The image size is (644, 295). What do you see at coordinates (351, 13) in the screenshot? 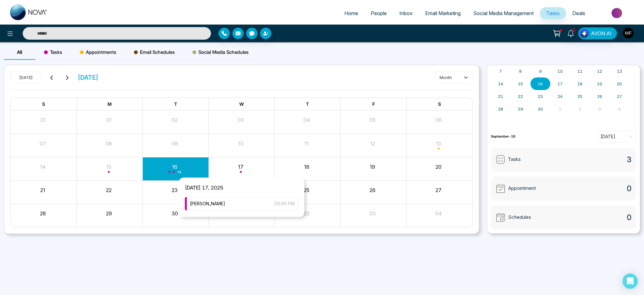
I see `span: Home` at bounding box center [351, 13].